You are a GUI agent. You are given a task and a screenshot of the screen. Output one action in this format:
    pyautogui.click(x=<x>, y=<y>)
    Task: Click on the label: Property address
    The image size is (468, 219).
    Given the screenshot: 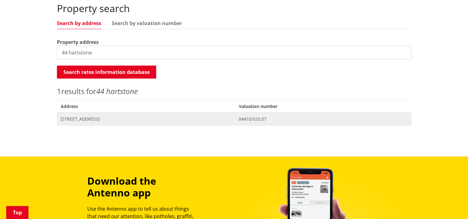 What is the action you would take?
    pyautogui.click(x=78, y=42)
    